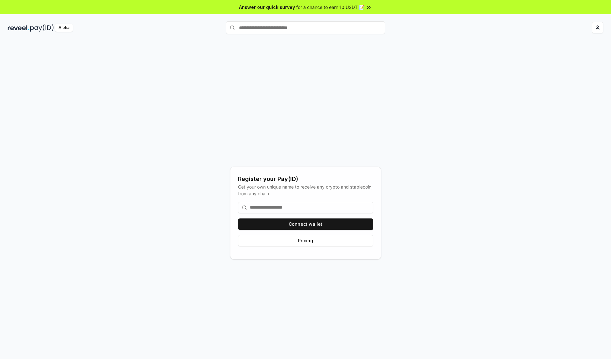 The height and width of the screenshot is (359, 611). What do you see at coordinates (306, 190) in the screenshot?
I see `div: Get your own unique name to receive any crypto and stablecoin, from any chain` at bounding box center [306, 190].